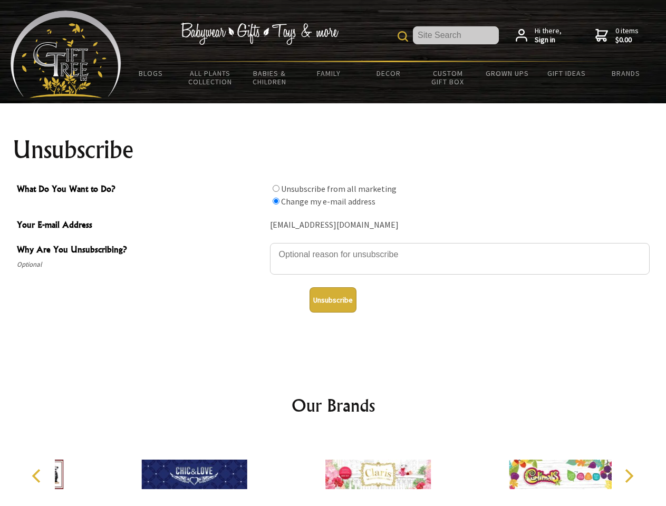 This screenshot has height=506, width=666. I want to click on a: Hi there,Sign in, so click(538, 35).